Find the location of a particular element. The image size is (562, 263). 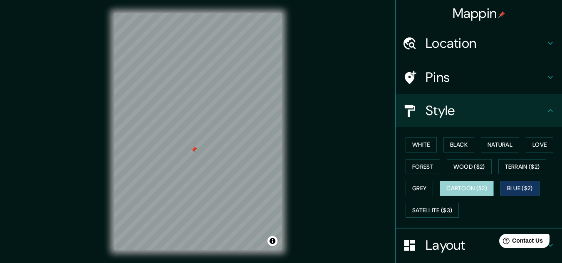

h4: Style is located at coordinates (485, 111).